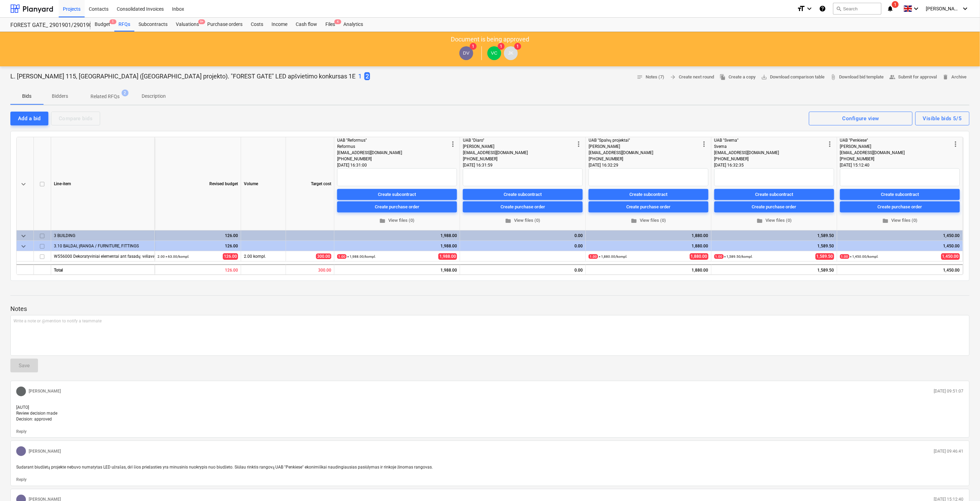 This screenshot has width=980, height=501. Describe the element at coordinates (397, 207) in the screenshot. I see `div: Create purchase order` at that location.